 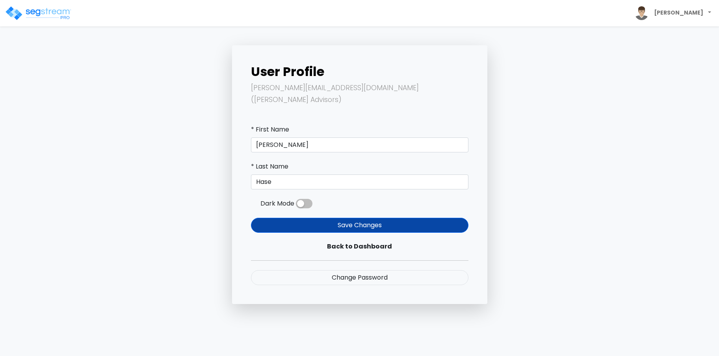 What do you see at coordinates (277, 204) in the screenshot?
I see `label: Dark Mode` at bounding box center [277, 204].